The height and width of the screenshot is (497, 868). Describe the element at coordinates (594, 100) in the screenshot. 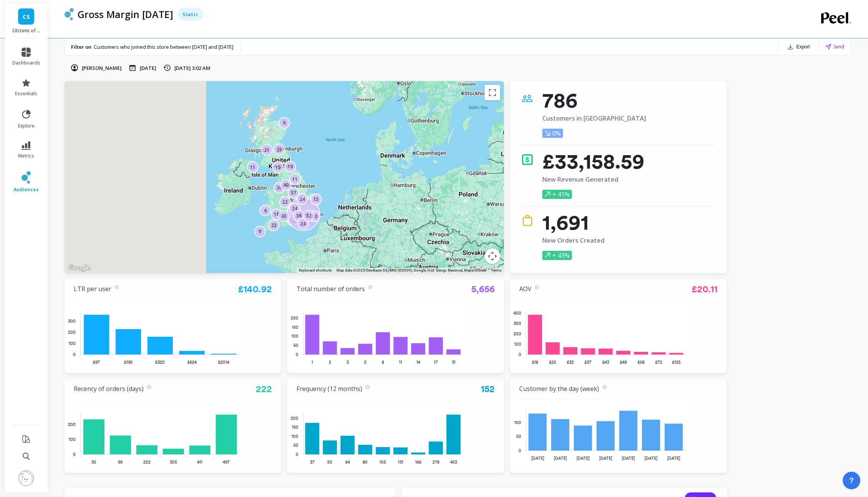

I see `p: 786` at that location.